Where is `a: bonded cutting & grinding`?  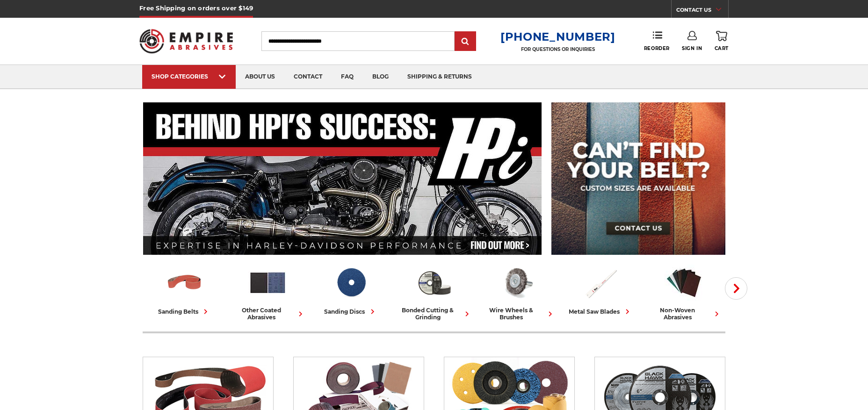
a: bonded cutting & grinding is located at coordinates (434, 291).